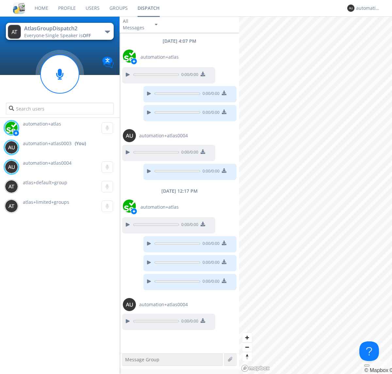  Describe the element at coordinates (108, 62) in the screenshot. I see `img: Translation enabled` at that location.